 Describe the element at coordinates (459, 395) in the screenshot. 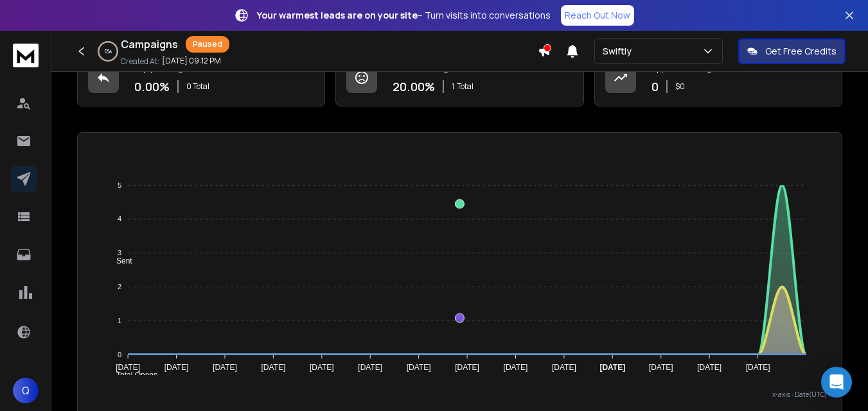

I see `p: x-axis : Date(UTC)` at that location.